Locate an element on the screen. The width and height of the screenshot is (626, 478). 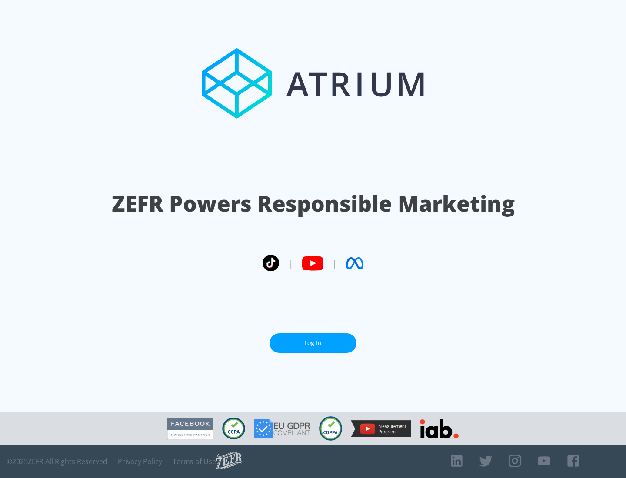
img: YouTube Measurement Program is located at coordinates (381, 429).